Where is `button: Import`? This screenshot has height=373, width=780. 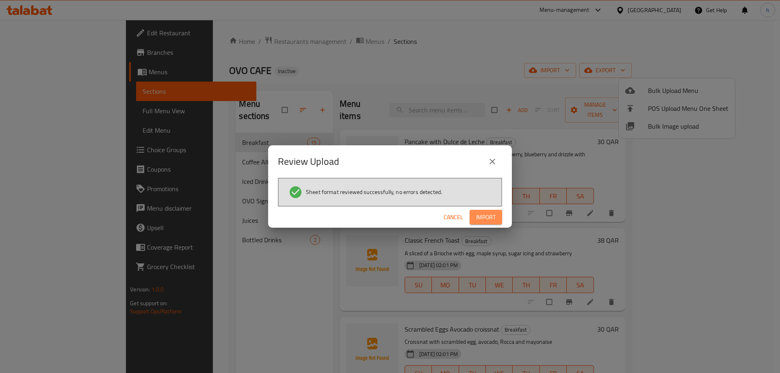
button: Import is located at coordinates (486, 217).